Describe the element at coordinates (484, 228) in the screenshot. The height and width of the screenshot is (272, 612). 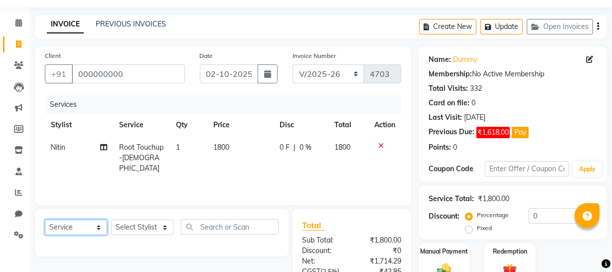
I see `label: Fixed` at that location.